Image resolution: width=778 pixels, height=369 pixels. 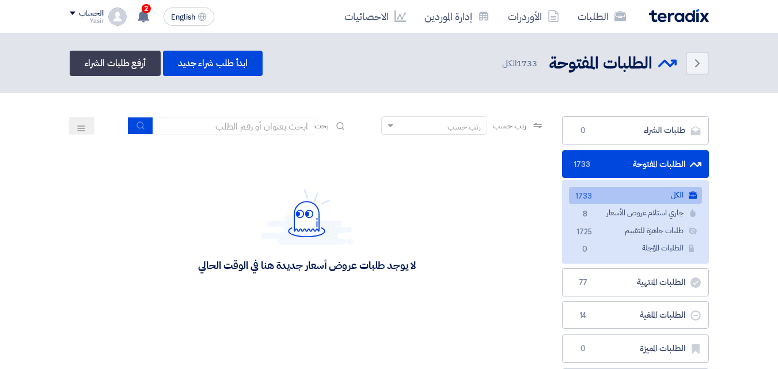 What do you see at coordinates (521, 63) in the screenshot?
I see `span: الكل` at bounding box center [521, 63].